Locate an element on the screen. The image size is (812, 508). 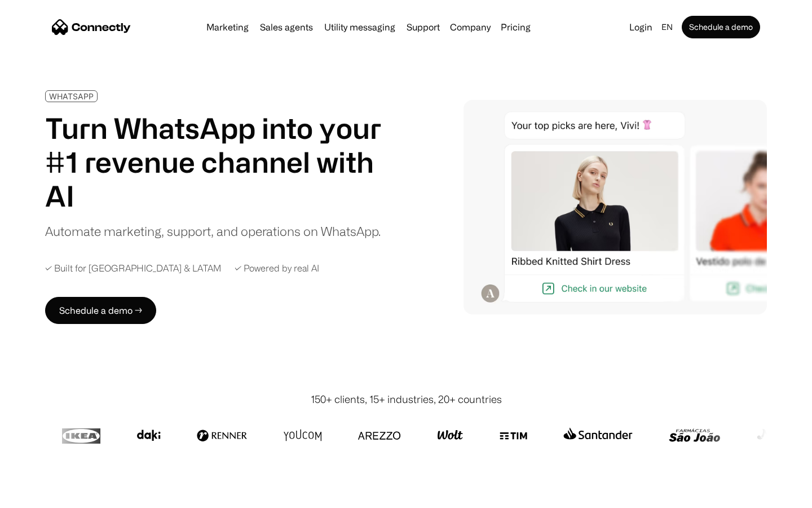
a: Support is located at coordinates (422, 27).